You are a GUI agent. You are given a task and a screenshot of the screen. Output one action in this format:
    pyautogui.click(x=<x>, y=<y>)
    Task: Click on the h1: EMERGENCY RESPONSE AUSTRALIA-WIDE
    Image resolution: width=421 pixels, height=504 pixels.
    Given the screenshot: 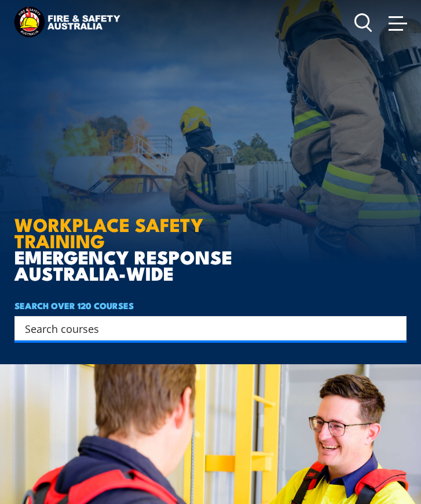 What is the action you would take?
    pyautogui.click(x=156, y=219)
    